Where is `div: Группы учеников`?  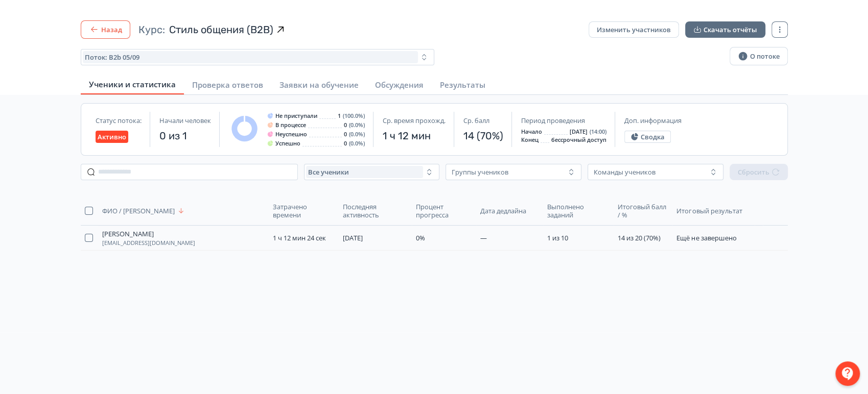 div: Группы учеников is located at coordinates (480, 172).